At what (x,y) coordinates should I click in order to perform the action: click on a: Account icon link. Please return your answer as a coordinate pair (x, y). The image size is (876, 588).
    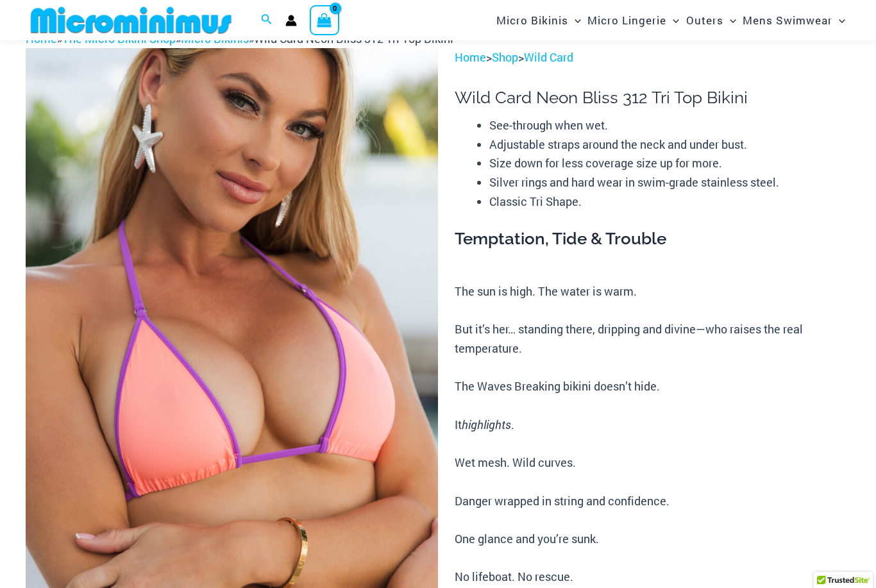
    Looking at the image, I should click on (291, 21).